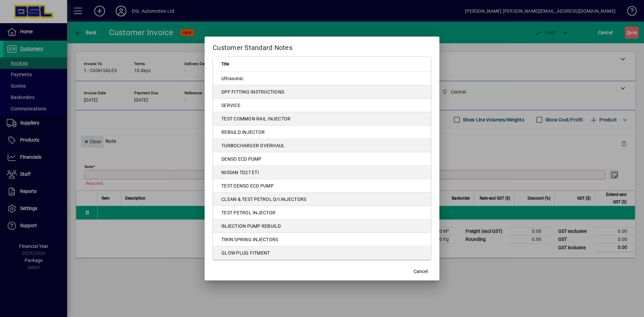  I want to click on td: Ultrasonic, so click(322, 79).